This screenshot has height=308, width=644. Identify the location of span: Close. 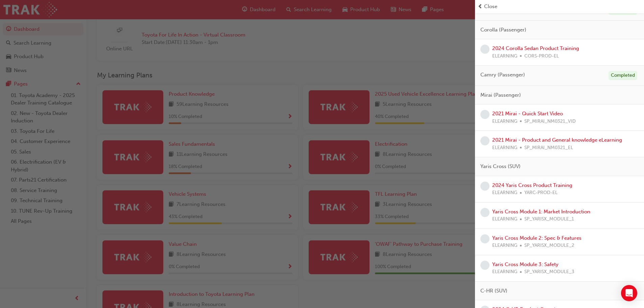
(490, 6).